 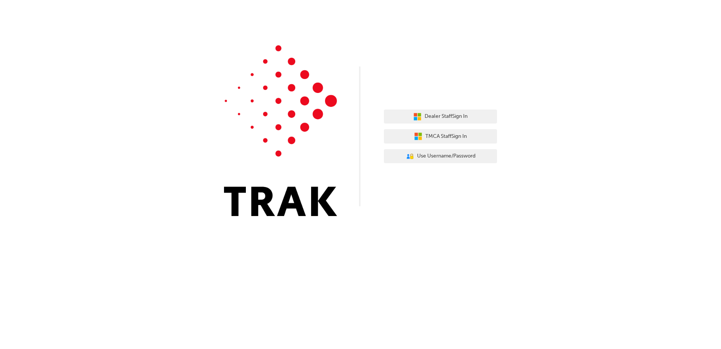 What do you see at coordinates (441, 156) in the screenshot?
I see `button: Use Username/Password` at bounding box center [441, 156].